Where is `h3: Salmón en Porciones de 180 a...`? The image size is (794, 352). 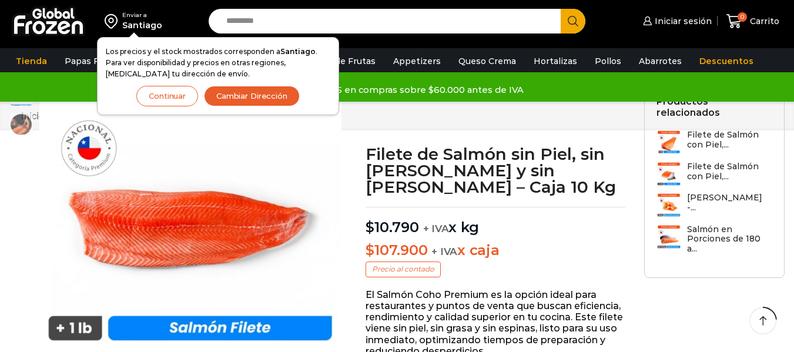 h3: Salmón en Porciones de 180 a... is located at coordinates (730, 239).